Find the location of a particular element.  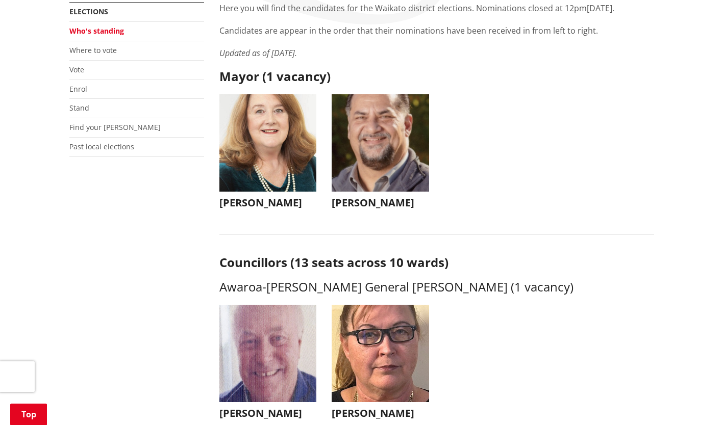

strong: Mayor (1 vacancy) is located at coordinates (275, 76).